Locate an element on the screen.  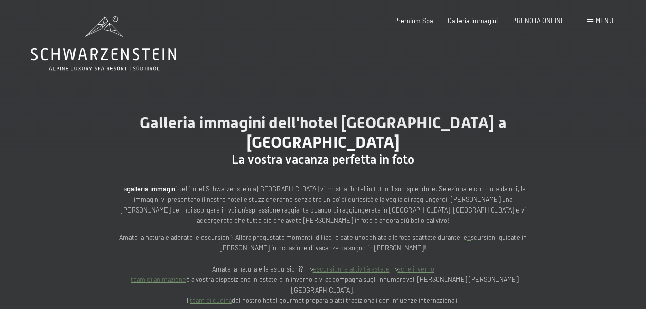
a: sci e inverno is located at coordinates (416, 269).